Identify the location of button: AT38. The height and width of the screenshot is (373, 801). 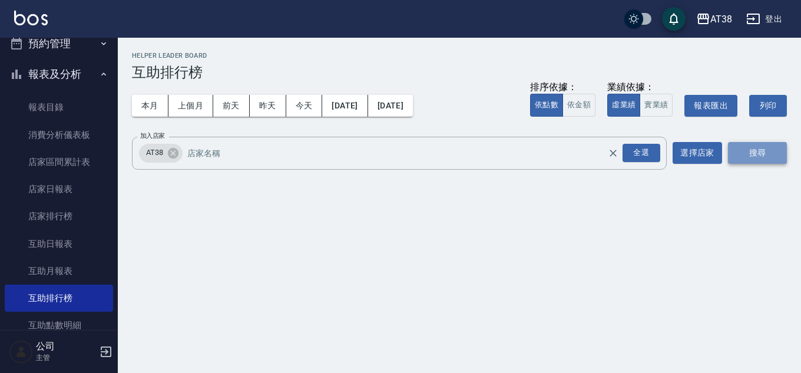
(714, 19).